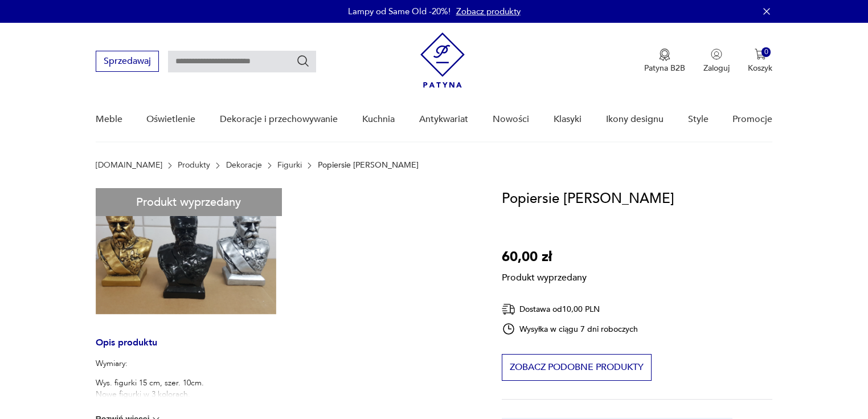  Describe the element at coordinates (150, 364) in the screenshot. I see `p: Wymiary:` at that location.